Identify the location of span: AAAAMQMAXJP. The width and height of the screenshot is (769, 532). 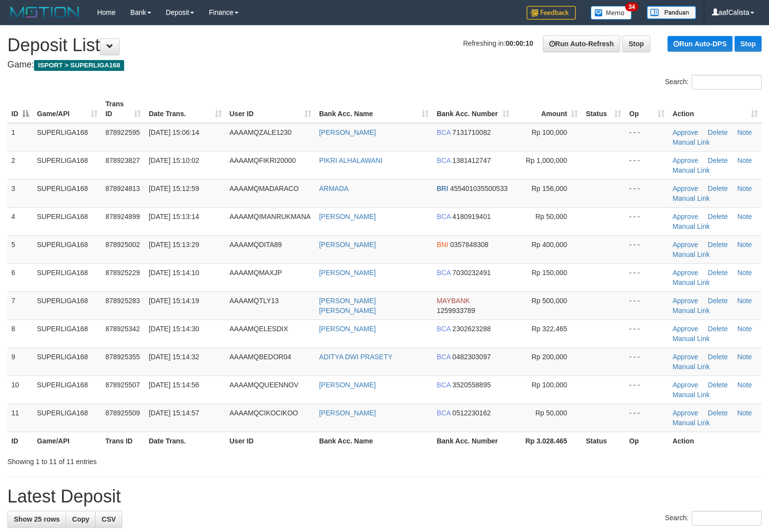
(256, 273).